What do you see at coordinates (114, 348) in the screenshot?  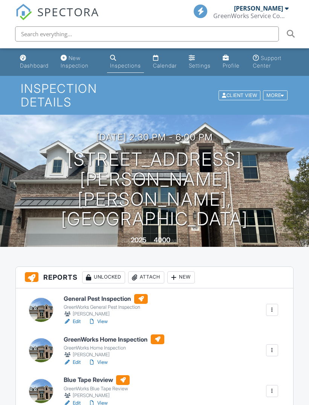 I see `div: GreenWorks Home Inspection` at bounding box center [114, 348].